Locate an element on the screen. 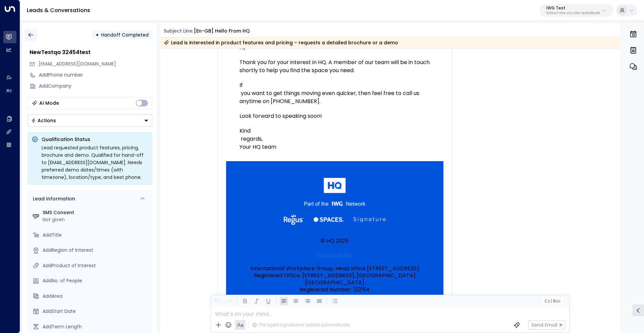 The width and height of the screenshot is (644, 333). img: HQ, Part of the IWG Network, Group of logos including Regus, Spaces, Signature is located at coordinates (335, 201).